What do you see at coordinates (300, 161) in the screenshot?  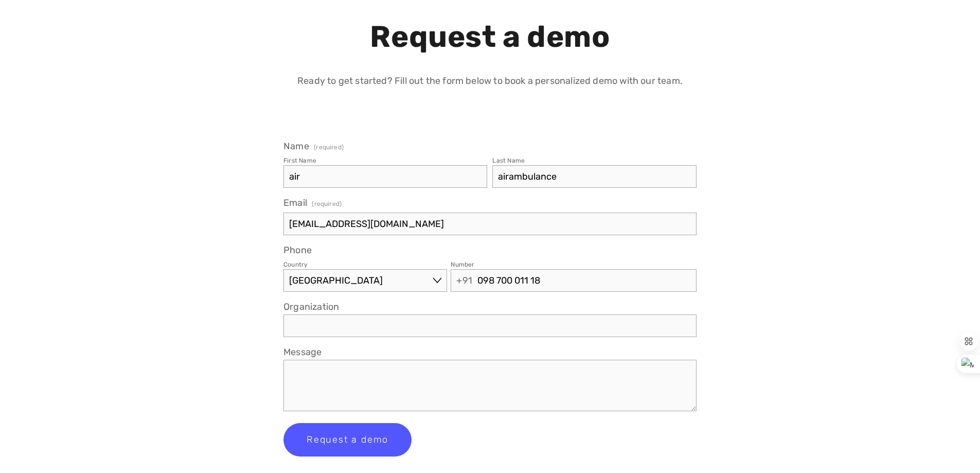 I see `div: First Name` at bounding box center [300, 161].